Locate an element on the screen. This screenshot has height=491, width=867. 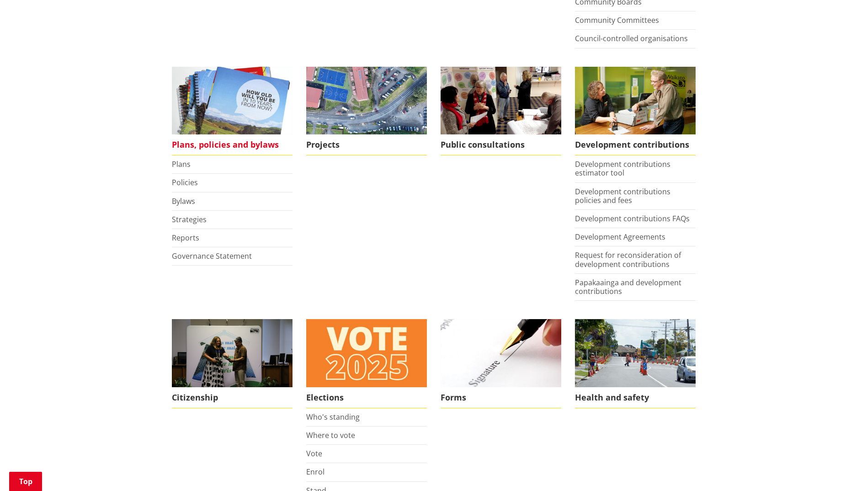
a: Elections is located at coordinates (367, 364).